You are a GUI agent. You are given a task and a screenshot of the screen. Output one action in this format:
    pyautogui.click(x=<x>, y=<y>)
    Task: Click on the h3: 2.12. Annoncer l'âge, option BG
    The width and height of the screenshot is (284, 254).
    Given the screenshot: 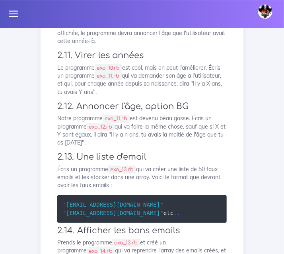 What is the action you would take?
    pyautogui.click(x=142, y=106)
    